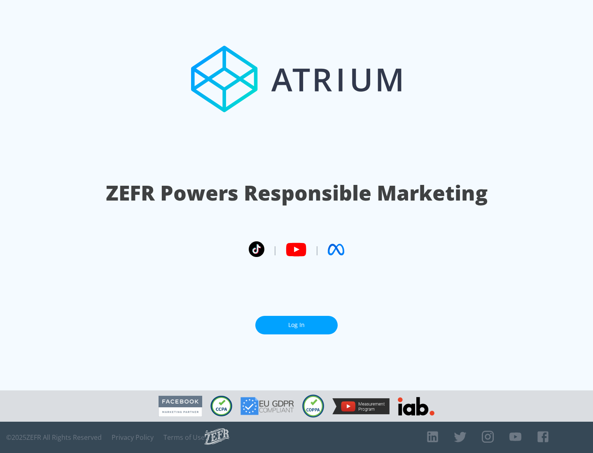 The image size is (593, 453). I want to click on a: Log In, so click(297, 325).